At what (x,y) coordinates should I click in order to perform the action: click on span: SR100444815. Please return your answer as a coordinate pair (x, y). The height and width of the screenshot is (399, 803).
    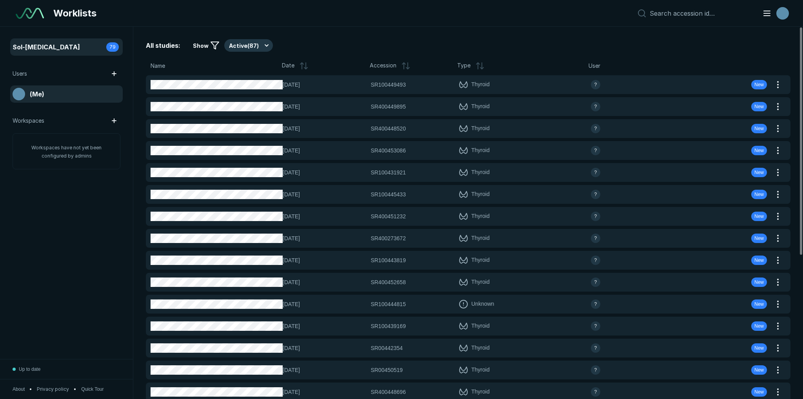
    Looking at the image, I should click on (388, 304).